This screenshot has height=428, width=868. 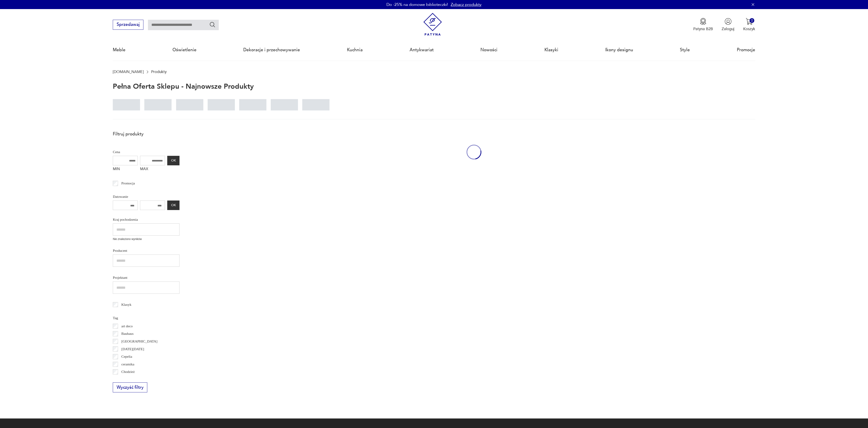 I want to click on a: Zobacz produkty, so click(x=466, y=4).